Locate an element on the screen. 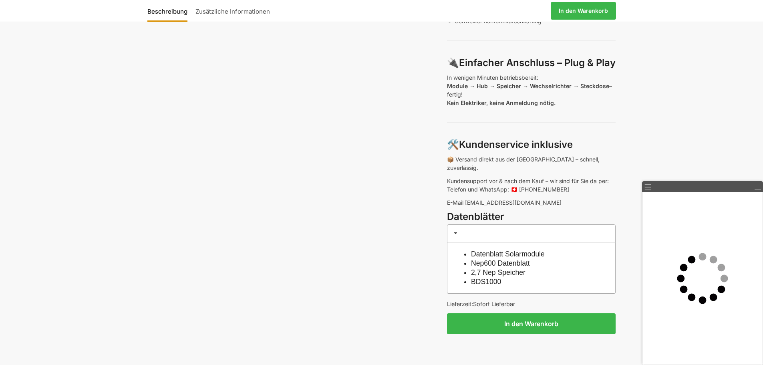 Image resolution: width=763 pixels, height=365 pixels. strong: Einfacher Anschluss – Plug & Play is located at coordinates (537, 62).